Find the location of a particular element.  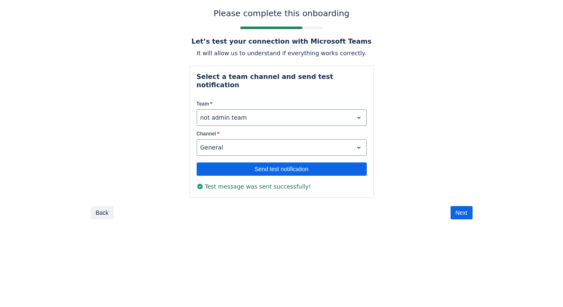

button: Next is located at coordinates (461, 212).